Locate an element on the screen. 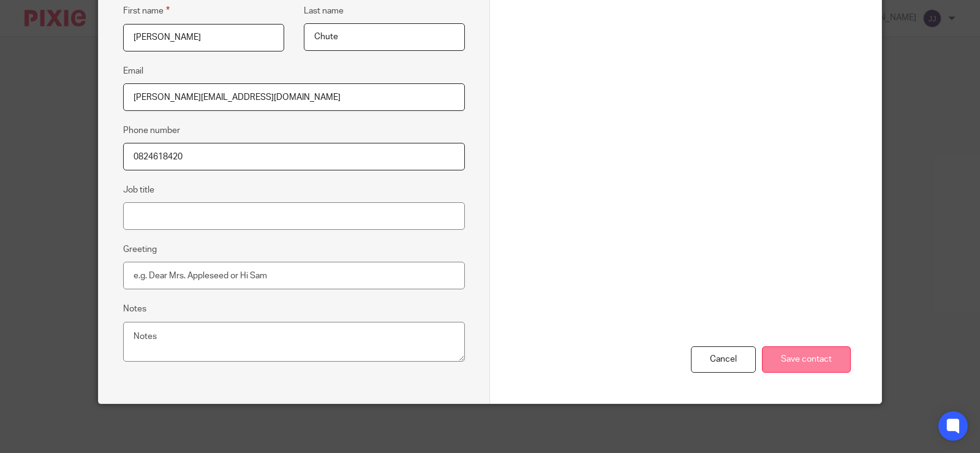 Image resolution: width=980 pixels, height=453 pixels. label: Job title is located at coordinates (139, 190).